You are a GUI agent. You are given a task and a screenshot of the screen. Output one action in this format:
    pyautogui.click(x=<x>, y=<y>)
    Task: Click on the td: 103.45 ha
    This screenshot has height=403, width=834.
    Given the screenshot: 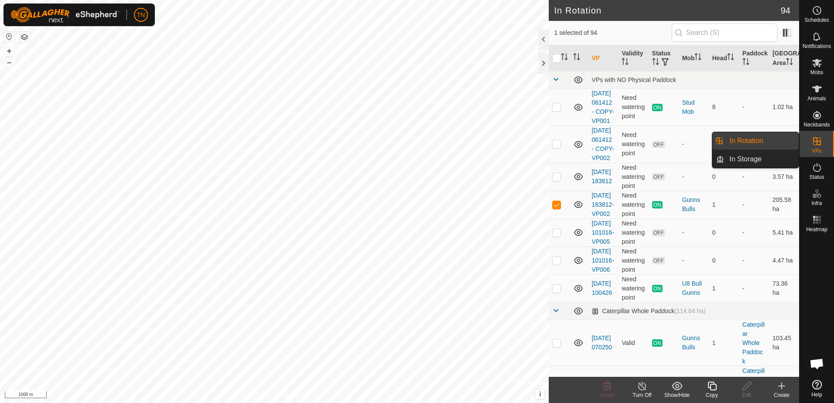 What is the action you would take?
    pyautogui.click(x=784, y=343)
    